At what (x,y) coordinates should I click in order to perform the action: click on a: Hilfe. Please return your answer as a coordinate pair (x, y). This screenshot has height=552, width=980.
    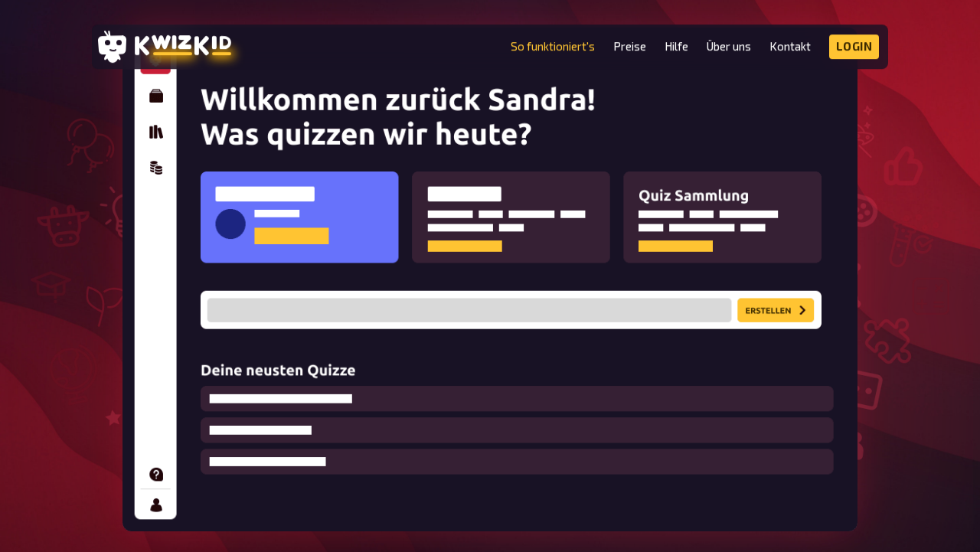
    Looking at the image, I should click on (677, 46).